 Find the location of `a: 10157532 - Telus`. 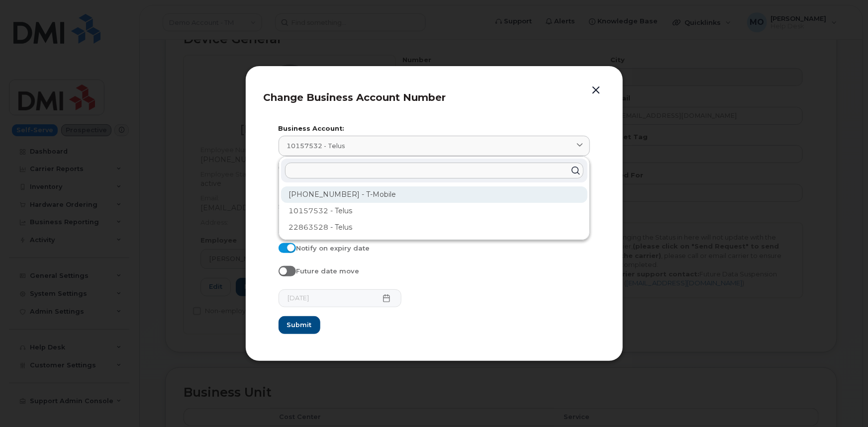

a: 10157532 - Telus is located at coordinates (434, 145).